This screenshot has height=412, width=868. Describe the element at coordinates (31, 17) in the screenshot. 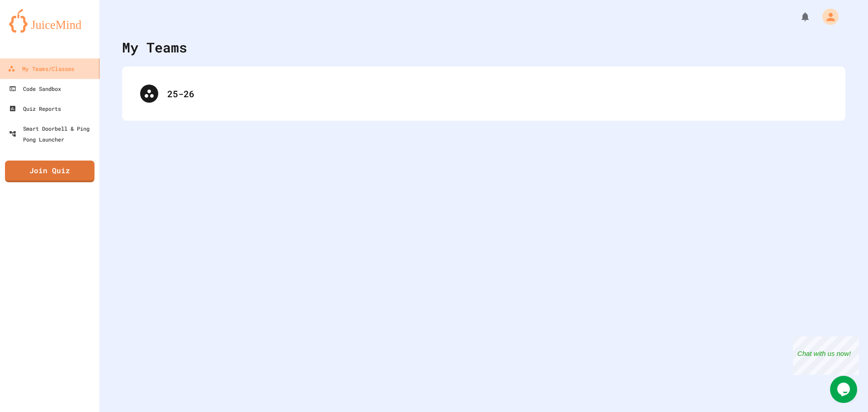

I see `p: Chat with us now!` at that location.